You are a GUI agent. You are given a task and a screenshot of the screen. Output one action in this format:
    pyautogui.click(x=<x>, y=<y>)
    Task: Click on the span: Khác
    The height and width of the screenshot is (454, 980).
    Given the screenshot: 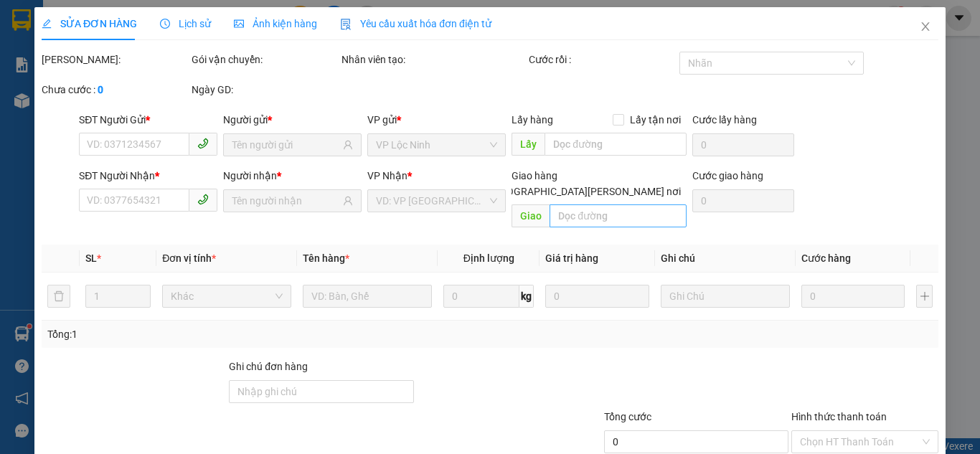 What is the action you would take?
    pyautogui.click(x=227, y=297)
    